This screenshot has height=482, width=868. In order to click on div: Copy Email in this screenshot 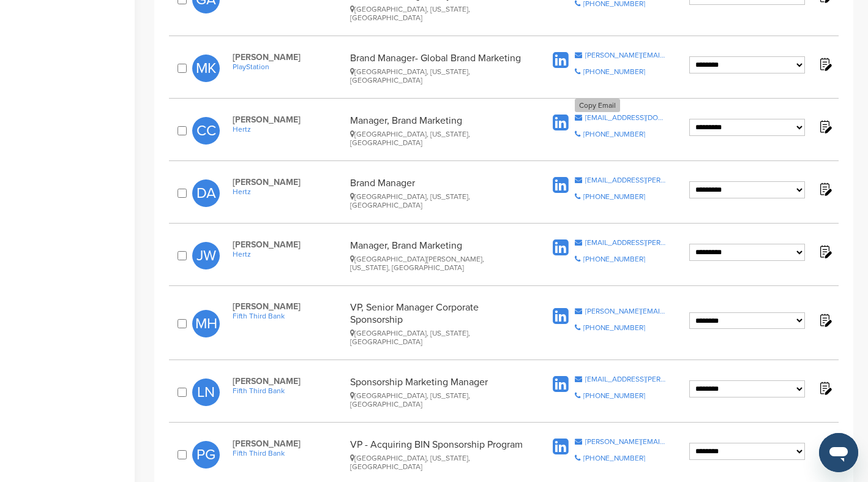, I will do `click(598, 105)`.